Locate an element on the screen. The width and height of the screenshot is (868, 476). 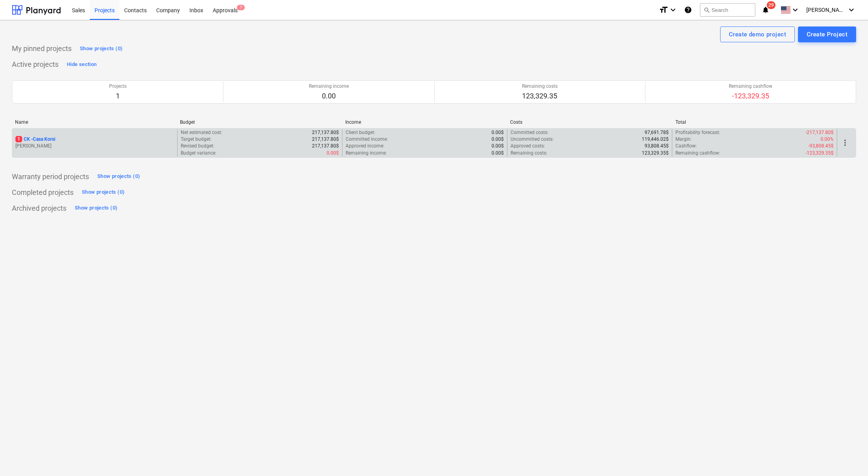
p: 1 is located at coordinates (118, 96).